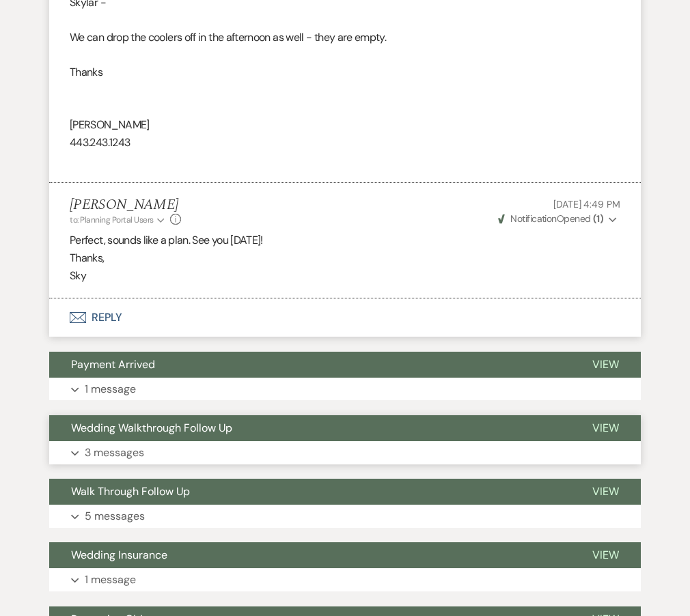 The height and width of the screenshot is (616, 690). Describe the element at coordinates (114, 453) in the screenshot. I see `p: 3 messages` at that location.